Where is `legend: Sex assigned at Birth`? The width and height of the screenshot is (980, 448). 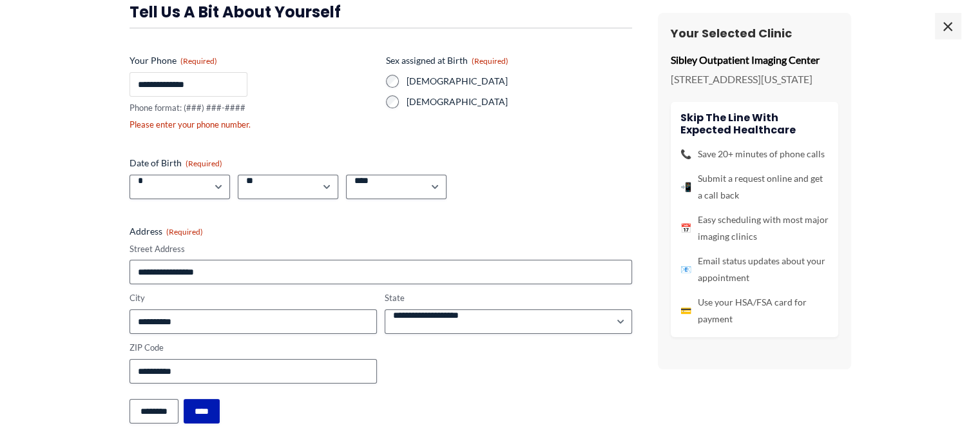
legend: Sex assigned at Birth is located at coordinates (447, 61).